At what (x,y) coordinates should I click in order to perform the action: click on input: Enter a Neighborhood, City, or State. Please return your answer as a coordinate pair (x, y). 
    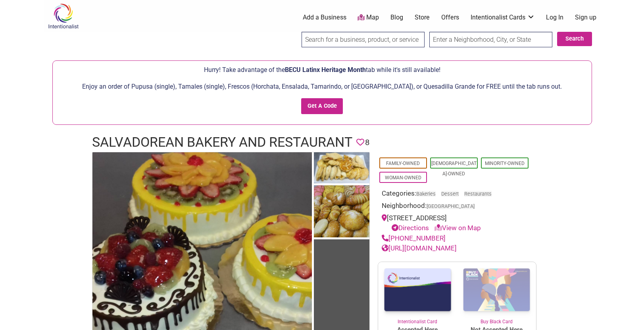
    Looking at the image, I should click on (491, 39).